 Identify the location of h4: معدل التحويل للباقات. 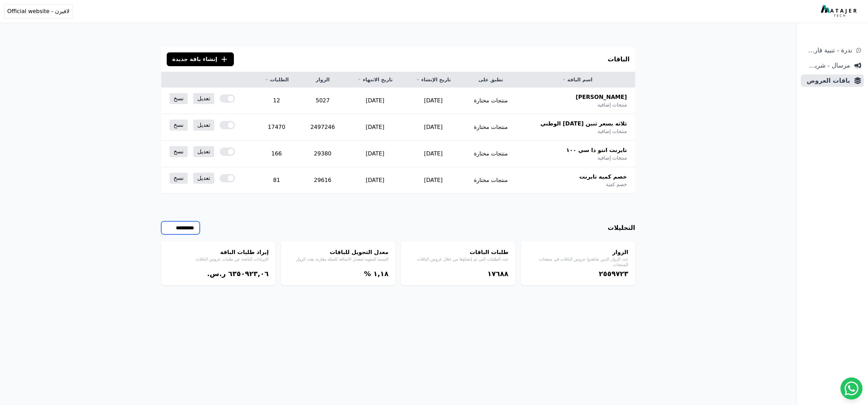
(338, 252).